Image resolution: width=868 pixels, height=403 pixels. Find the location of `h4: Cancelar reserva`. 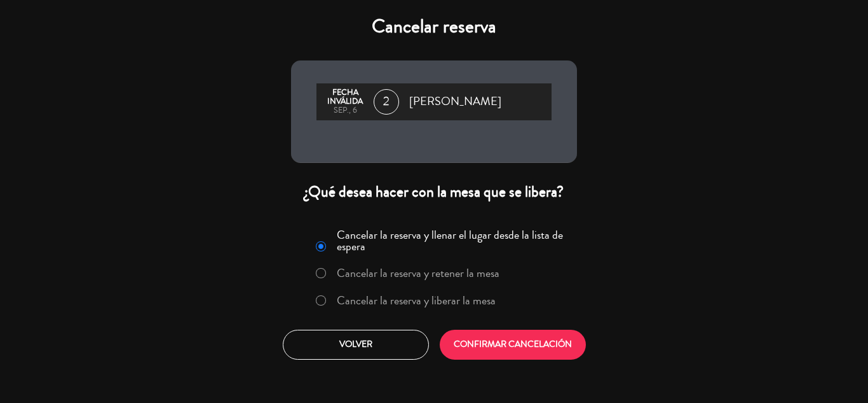

h4: Cancelar reserva is located at coordinates (434, 26).